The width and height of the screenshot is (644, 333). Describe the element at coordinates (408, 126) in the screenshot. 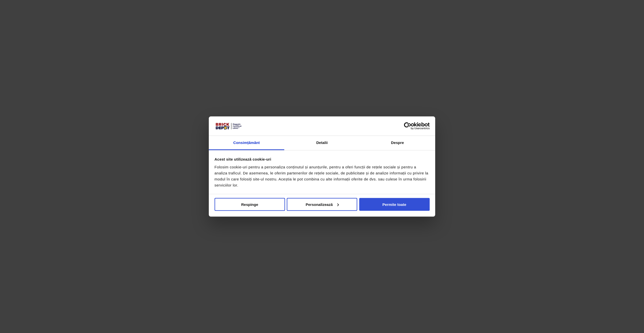

I see `a: Usercentrics Cookiebot - opens in a new window` at that location.